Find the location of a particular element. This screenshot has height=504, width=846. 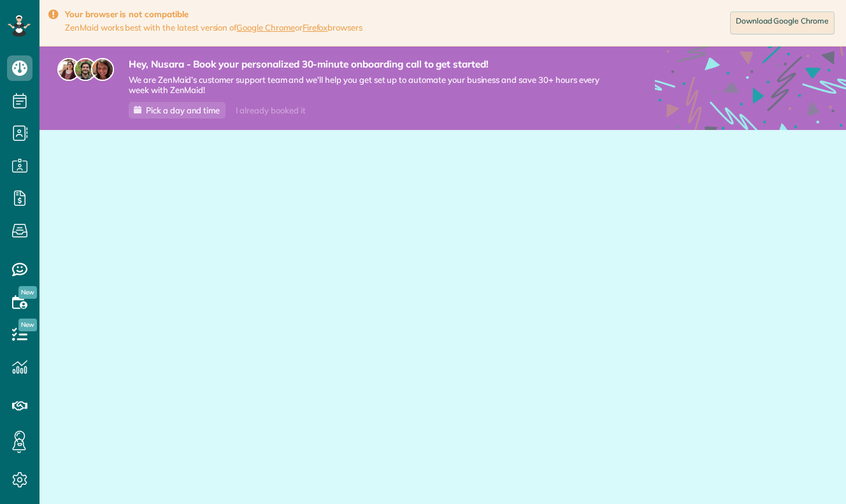

strong: Hey, Nusara - Book your personalized 30-minute onboarding call to get started! is located at coordinates (372, 64).